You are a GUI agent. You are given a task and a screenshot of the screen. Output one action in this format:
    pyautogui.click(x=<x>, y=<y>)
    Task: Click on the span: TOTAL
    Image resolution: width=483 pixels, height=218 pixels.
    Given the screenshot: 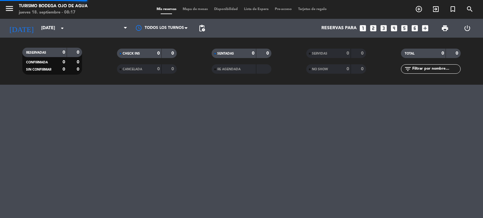 What is the action you would take?
    pyautogui.click(x=409, y=54)
    